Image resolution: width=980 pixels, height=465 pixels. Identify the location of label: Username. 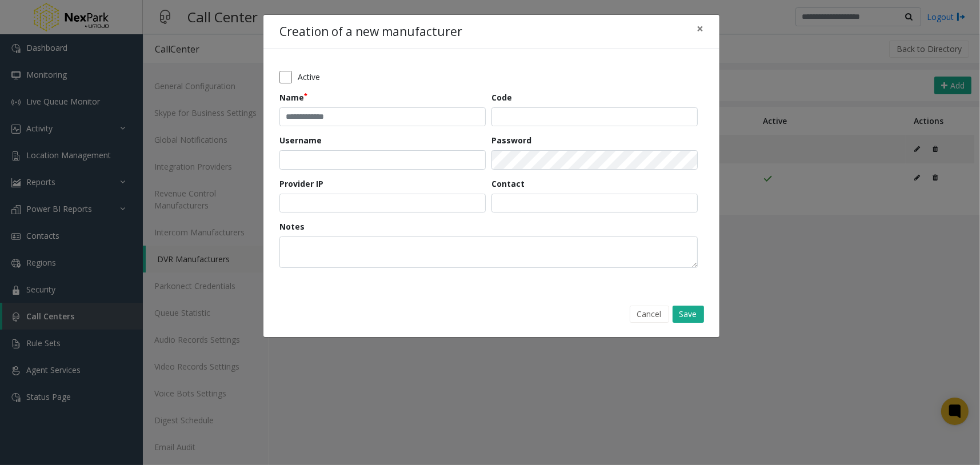
(300, 140).